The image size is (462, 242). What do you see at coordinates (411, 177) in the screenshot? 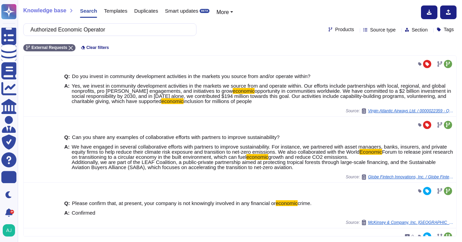
I see `span: Globe Fintech Innovations, Inc. / Globe Fintech Innovations, Inc.` at bounding box center [411, 177].